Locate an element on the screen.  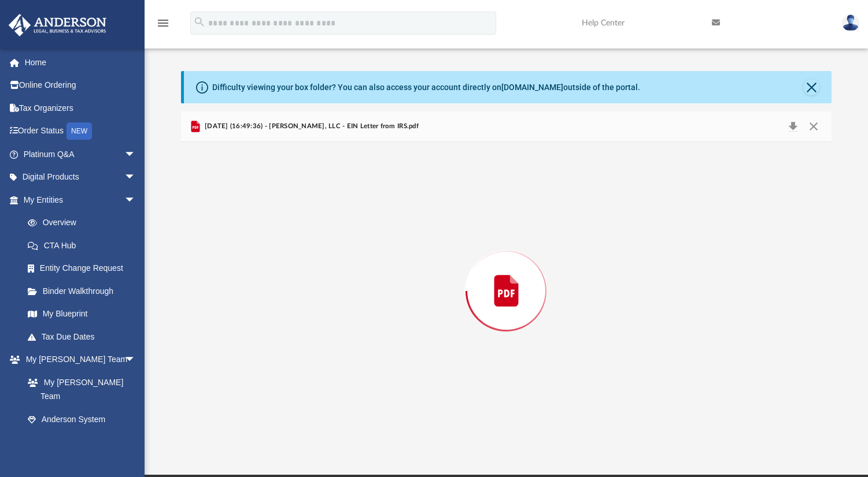
a: My Blueprint is located at coordinates (81, 314).